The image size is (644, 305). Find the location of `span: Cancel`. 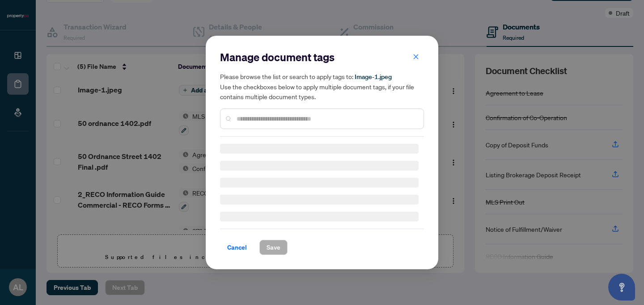

span: Cancel is located at coordinates (237, 247).